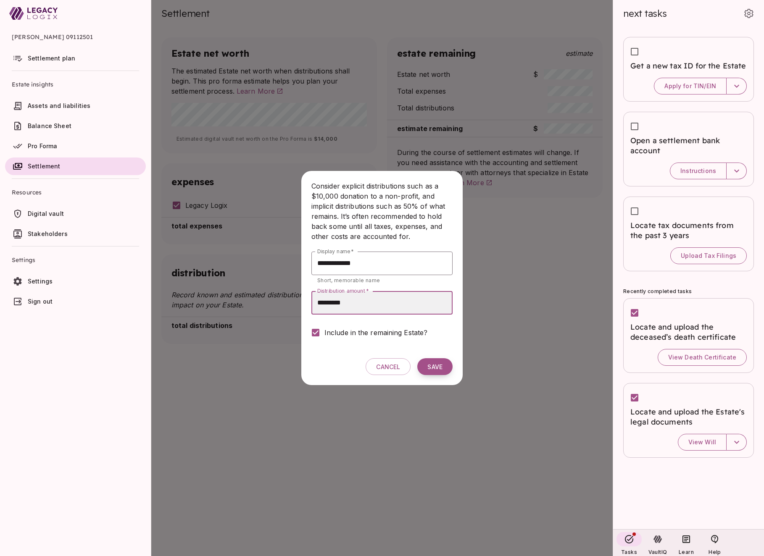  What do you see at coordinates (435, 367) in the screenshot?
I see `span: Save` at bounding box center [435, 367].